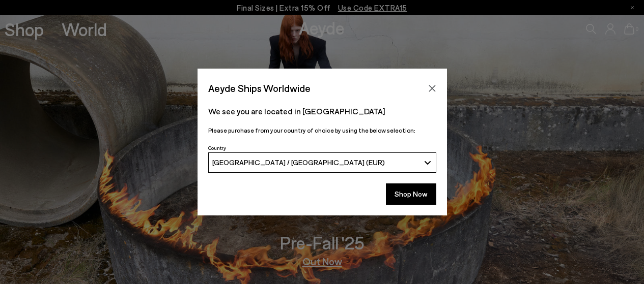 The width and height of the screenshot is (644, 284). What do you see at coordinates (259, 88) in the screenshot?
I see `span: Aeyde Ships Worldwide` at bounding box center [259, 88].